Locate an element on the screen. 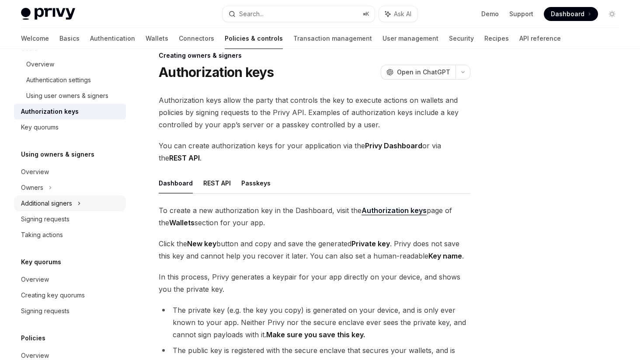  strong: REST API is located at coordinates (185, 158).